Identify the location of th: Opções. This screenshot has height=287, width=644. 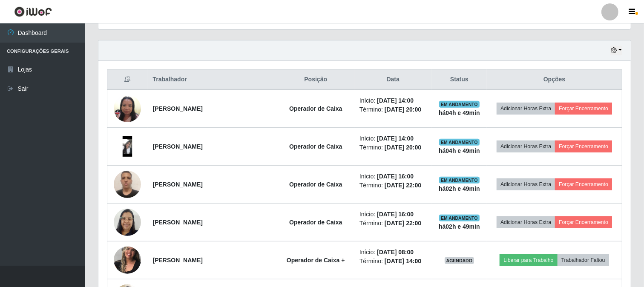
(554, 80).